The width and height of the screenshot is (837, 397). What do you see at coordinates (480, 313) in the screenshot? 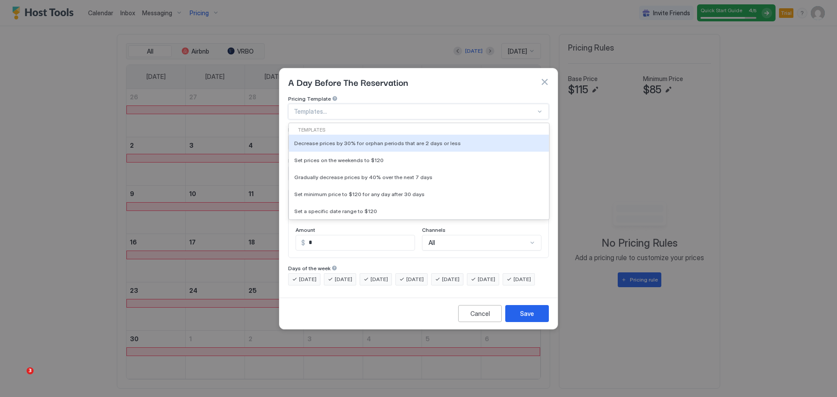
I see `button: Cancel` at bounding box center [480, 313].